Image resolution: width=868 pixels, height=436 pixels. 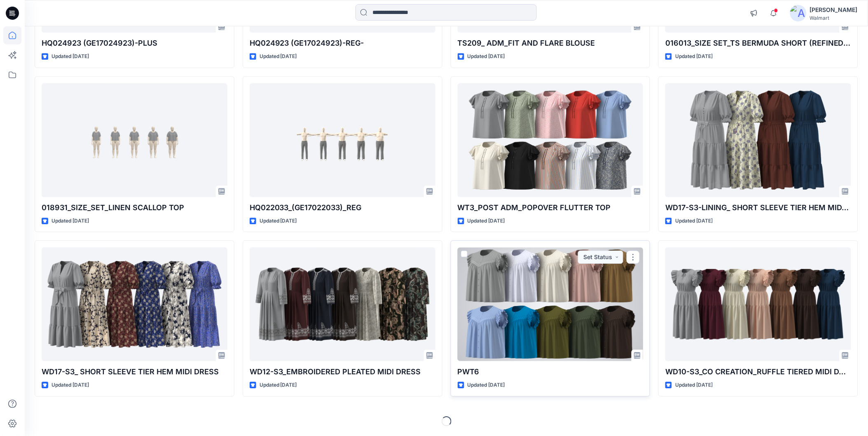 What do you see at coordinates (758, 208) in the screenshot?
I see `p: WD17-S3-LINING_ SHORT SLEEVE TIER HEM MIDI DRESS` at bounding box center [758, 208].